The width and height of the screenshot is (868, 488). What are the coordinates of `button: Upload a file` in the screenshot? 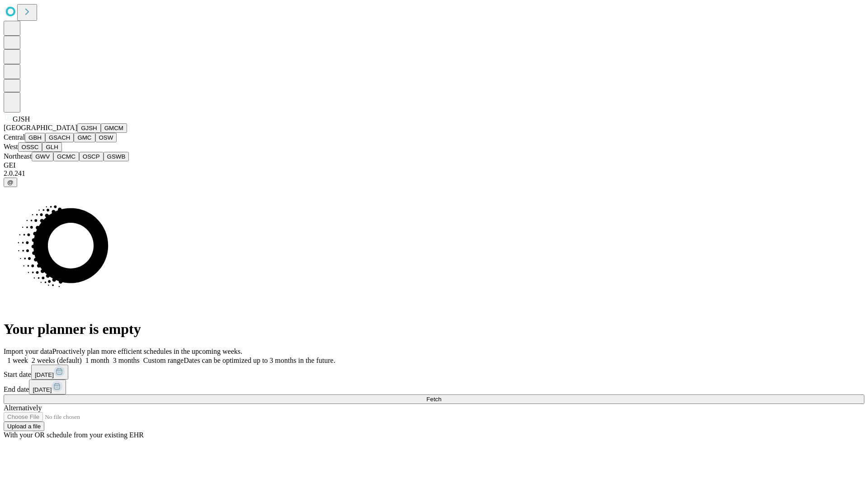 It's located at (24, 426).